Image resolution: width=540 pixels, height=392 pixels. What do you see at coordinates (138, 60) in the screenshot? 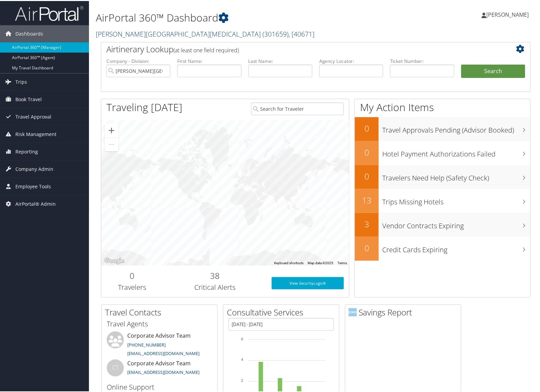
I see `label: Company - Division:` at bounding box center [138, 60].